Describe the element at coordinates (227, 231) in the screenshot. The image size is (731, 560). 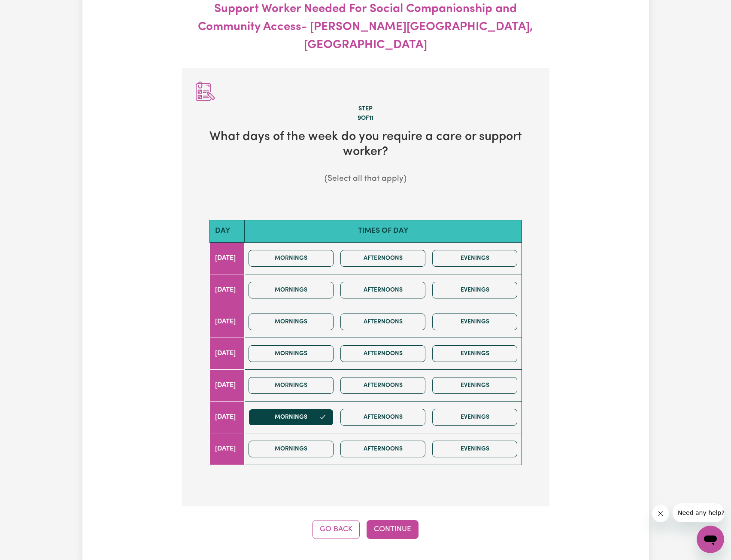
I see `th: Day` at that location.